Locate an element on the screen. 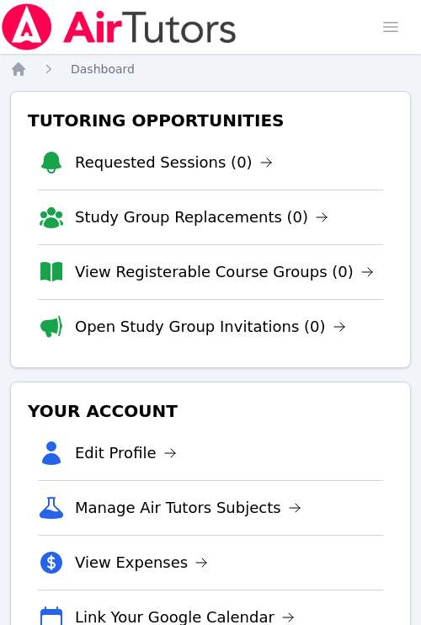 The height and width of the screenshot is (625, 421). a: Dashboard is located at coordinates (103, 69).